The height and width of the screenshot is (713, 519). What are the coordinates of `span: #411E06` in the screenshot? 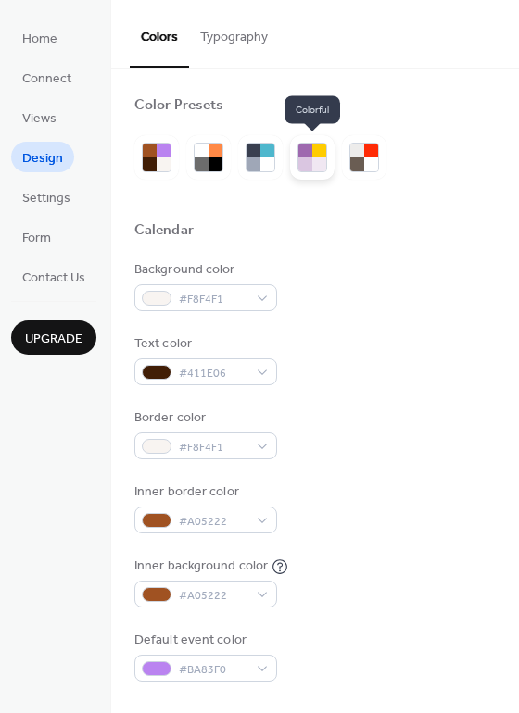 It's located at (213, 373).